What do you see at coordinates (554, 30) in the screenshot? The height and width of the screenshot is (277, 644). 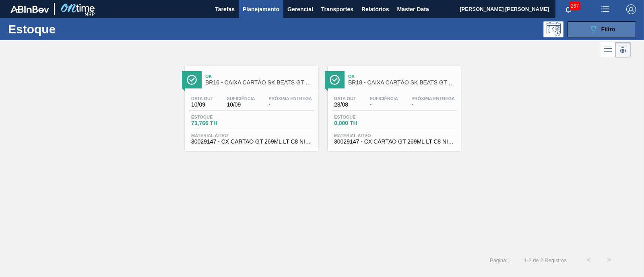 I see `div: Pogramando: nenhum usuário selecionado` at bounding box center [554, 30].